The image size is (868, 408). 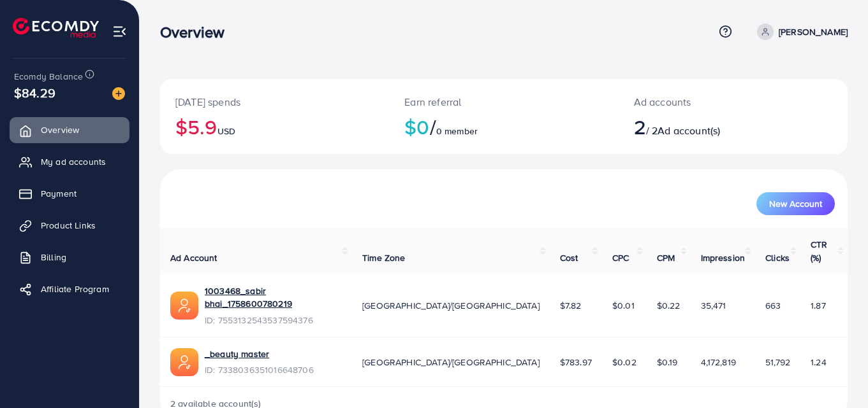 What do you see at coordinates (236, 354) in the screenshot?
I see `a: _beauty master` at bounding box center [236, 354].